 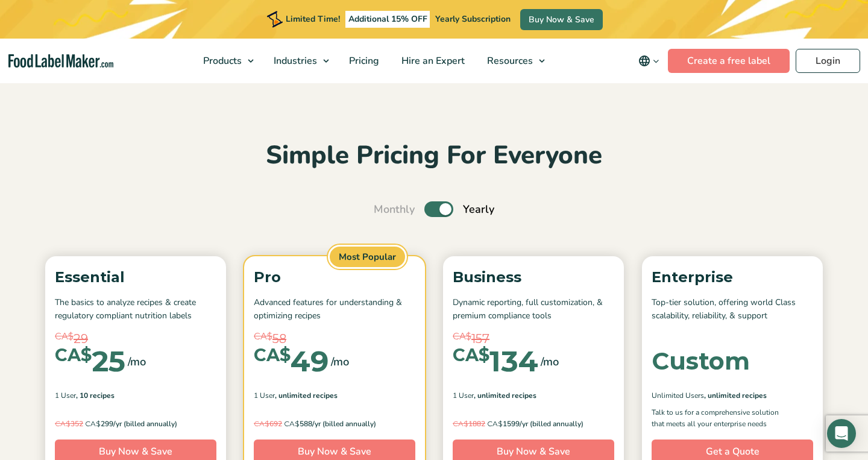 I want to click on a: Login, so click(x=828, y=61).